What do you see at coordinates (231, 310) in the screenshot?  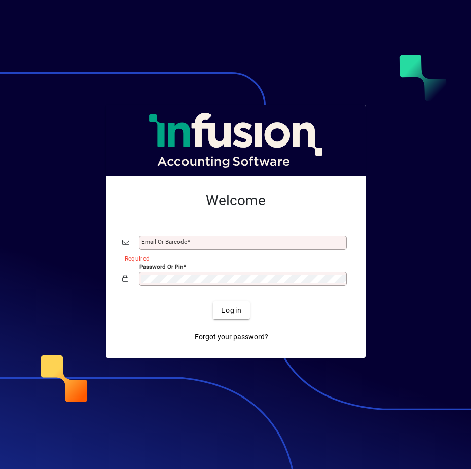 I see `button: Login` at bounding box center [231, 310].